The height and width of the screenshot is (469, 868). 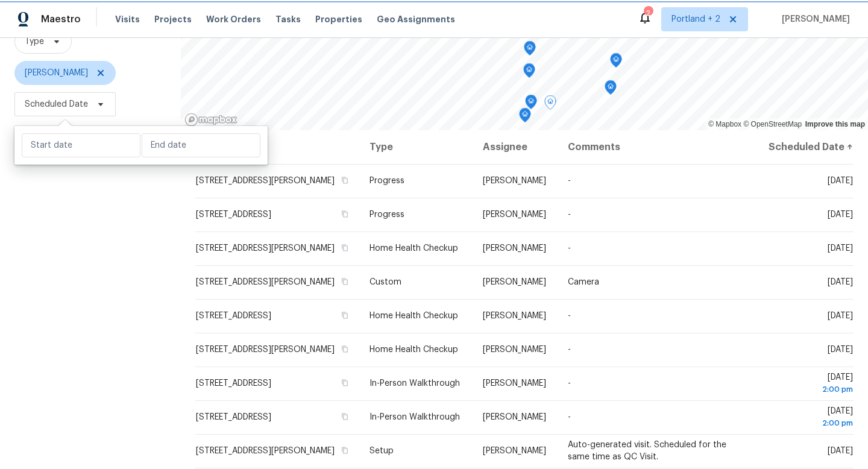 I want to click on input: End date, so click(x=201, y=145).